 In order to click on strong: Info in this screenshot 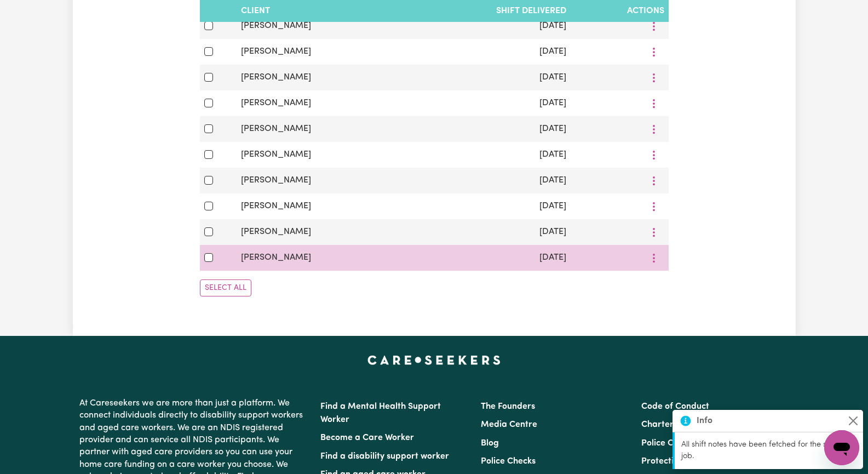, I will do `click(704, 421)`.